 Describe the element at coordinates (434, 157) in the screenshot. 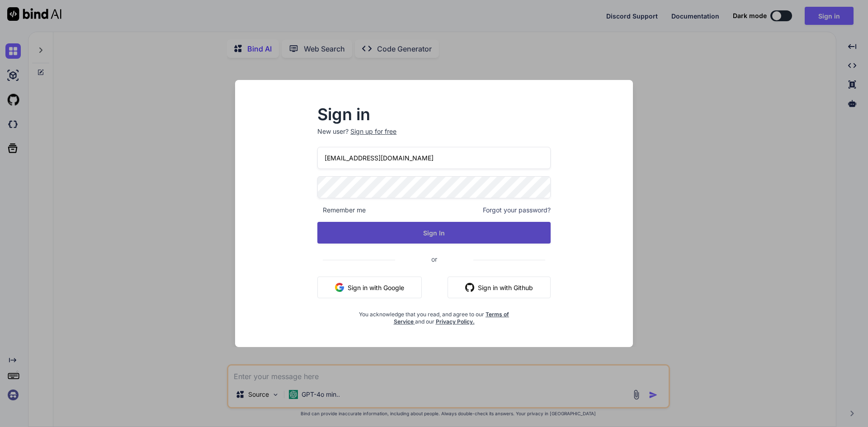

I see `input: Login or Email` at that location.